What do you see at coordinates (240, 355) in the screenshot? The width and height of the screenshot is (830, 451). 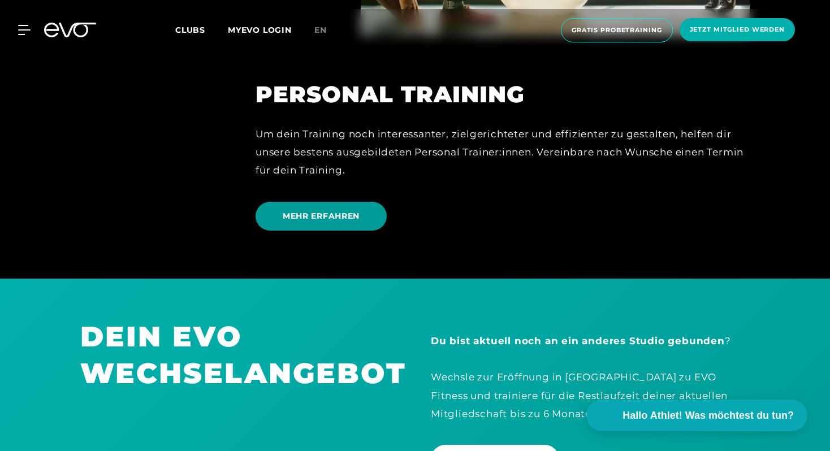 I see `h1: DEIN EVO WECHSELANGEBOT` at bounding box center [240, 355].